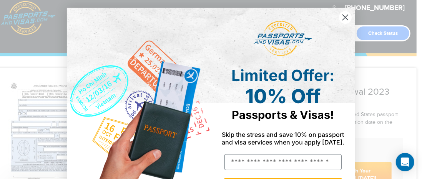  I want to click on img: passports and visas, so click(283, 39).